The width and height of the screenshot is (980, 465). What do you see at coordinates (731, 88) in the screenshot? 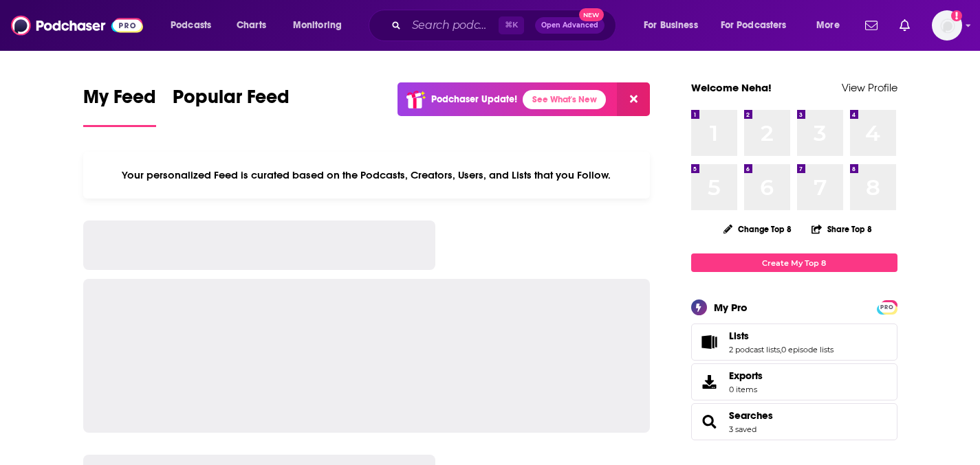
I see `a: Welcome Neha!` at bounding box center [731, 88].